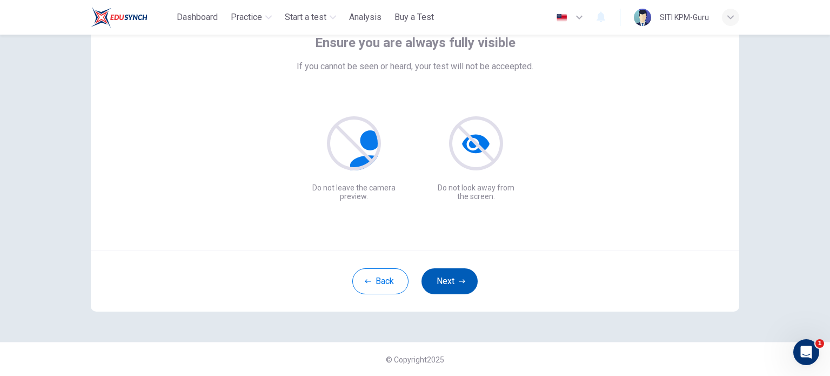 Image resolution: width=830 pixels, height=376 pixels. Describe the element at coordinates (305, 17) in the screenshot. I see `span: Start a test` at that location.